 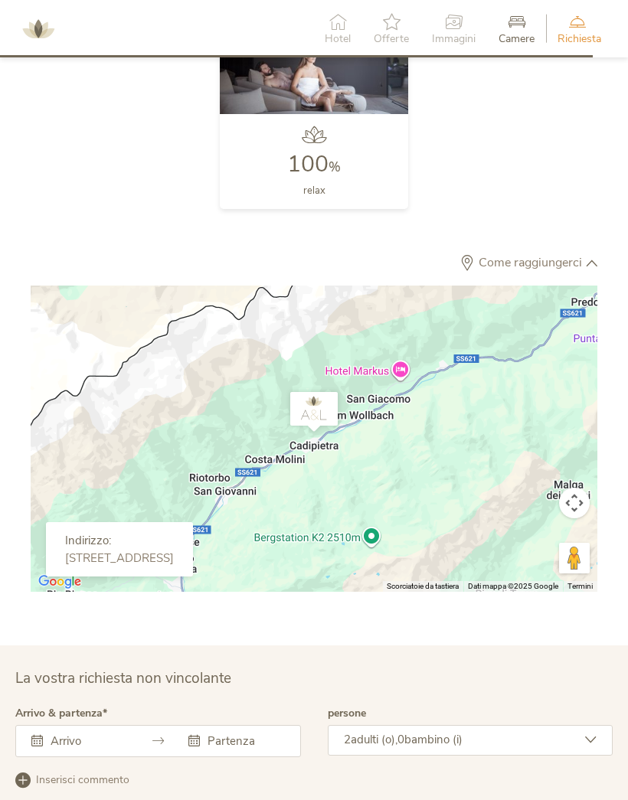 I want to click on button: Scorciatoie da tastiera, so click(x=423, y=587).